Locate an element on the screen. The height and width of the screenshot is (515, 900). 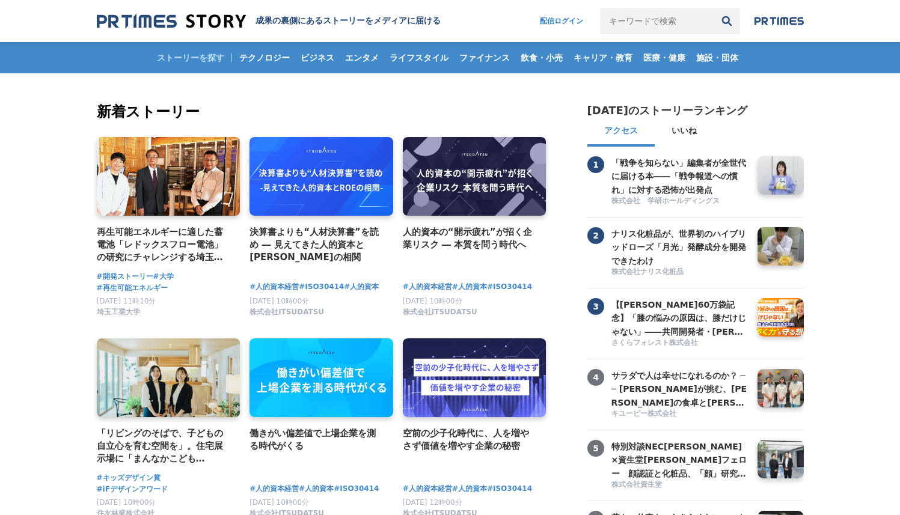
span: キユーピー株式会社 is located at coordinates (644, 414).